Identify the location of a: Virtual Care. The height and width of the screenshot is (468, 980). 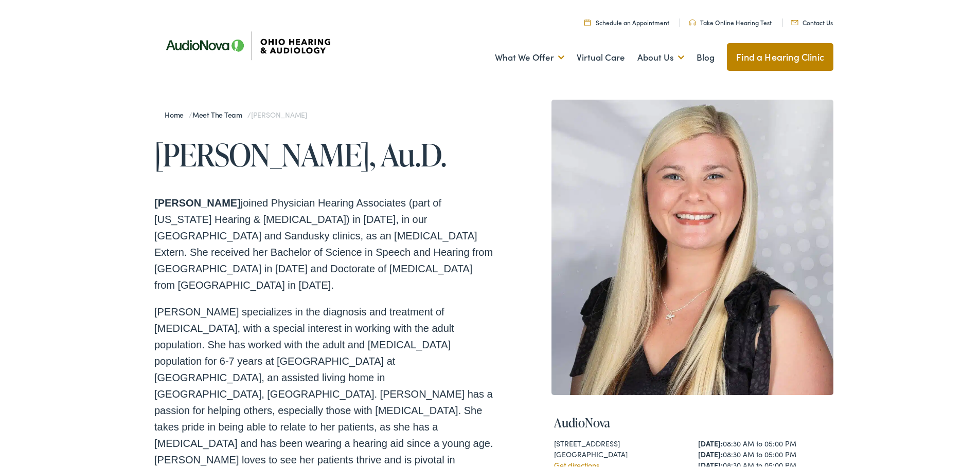
(601, 55).